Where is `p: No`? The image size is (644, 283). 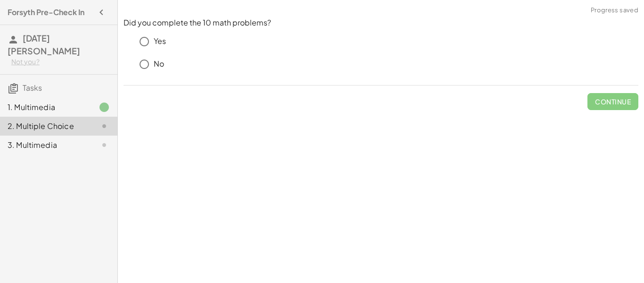 p: No is located at coordinates (159, 64).